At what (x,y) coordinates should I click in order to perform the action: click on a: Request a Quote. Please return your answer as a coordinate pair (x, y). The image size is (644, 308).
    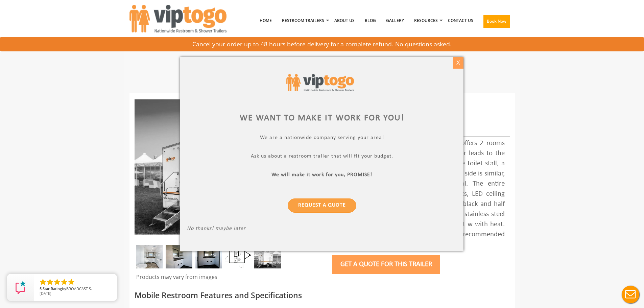
    Looking at the image, I should click on (321, 206).